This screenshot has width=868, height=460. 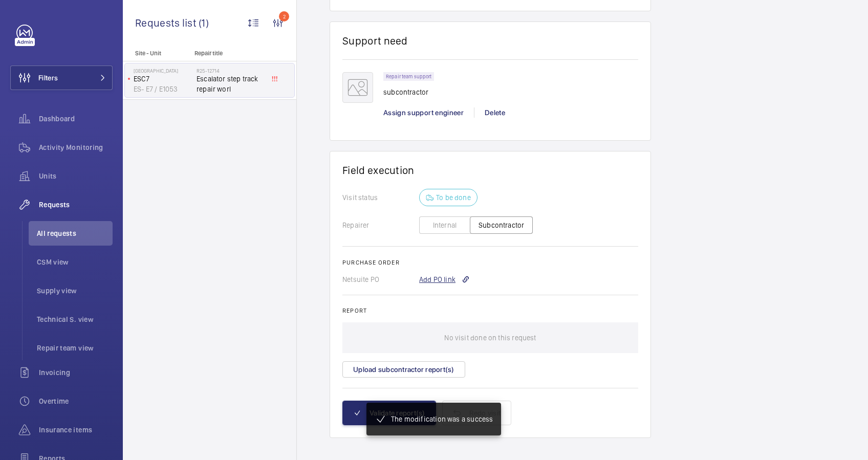 I want to click on span: Insurance items, so click(x=75, y=430).